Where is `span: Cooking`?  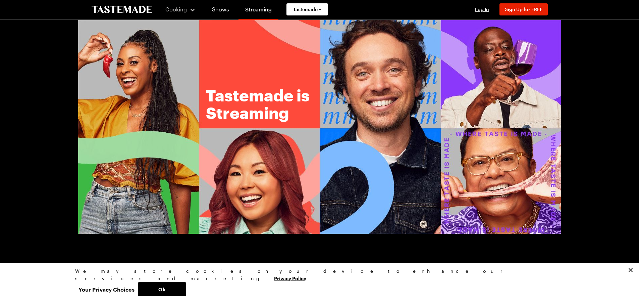 span: Cooking is located at coordinates (176, 9).